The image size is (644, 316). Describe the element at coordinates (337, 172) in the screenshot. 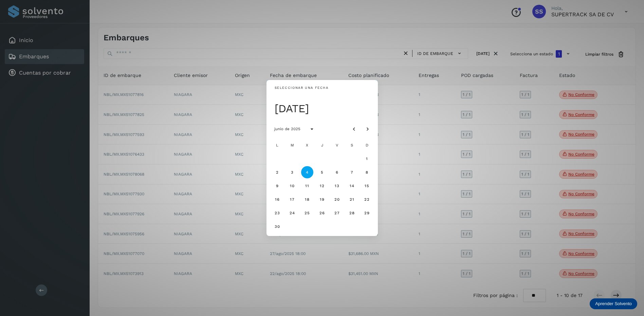

I see `span: 6` at that location.